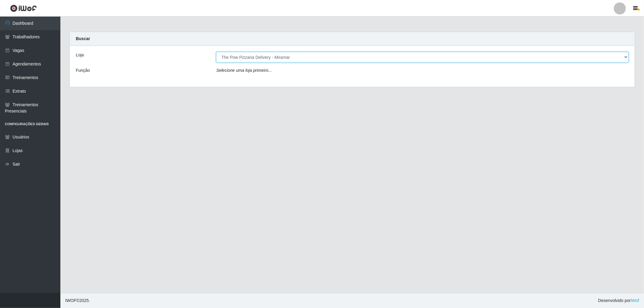  Describe the element at coordinates (618, 300) in the screenshot. I see `span: Desenvolvido por` at that location.